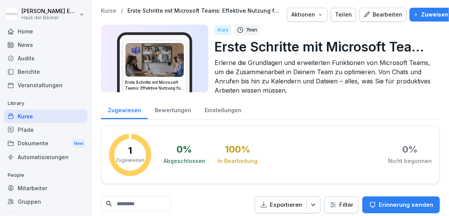 This screenshot has width=449, height=216. What do you see at coordinates (46, 175) in the screenshot?
I see `p: People` at bounding box center [46, 175].